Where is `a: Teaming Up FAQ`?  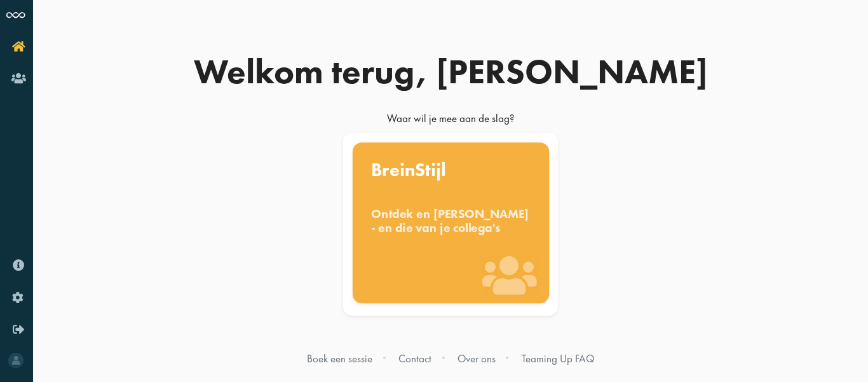 a: Teaming Up FAQ is located at coordinates (557, 358).